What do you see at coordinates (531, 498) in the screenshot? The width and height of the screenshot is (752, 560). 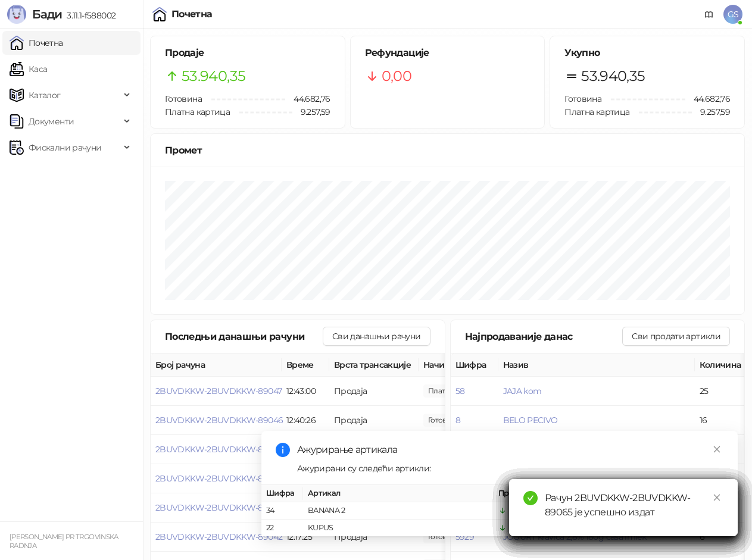 I see `span: check-circle` at bounding box center [531, 498].